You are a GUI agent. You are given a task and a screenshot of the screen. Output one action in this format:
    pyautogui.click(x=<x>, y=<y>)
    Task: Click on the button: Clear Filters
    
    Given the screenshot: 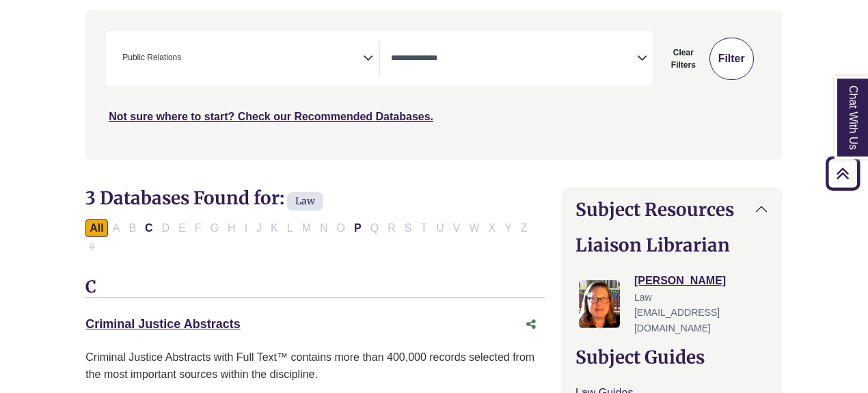 What is the action you would take?
    pyautogui.click(x=683, y=59)
    